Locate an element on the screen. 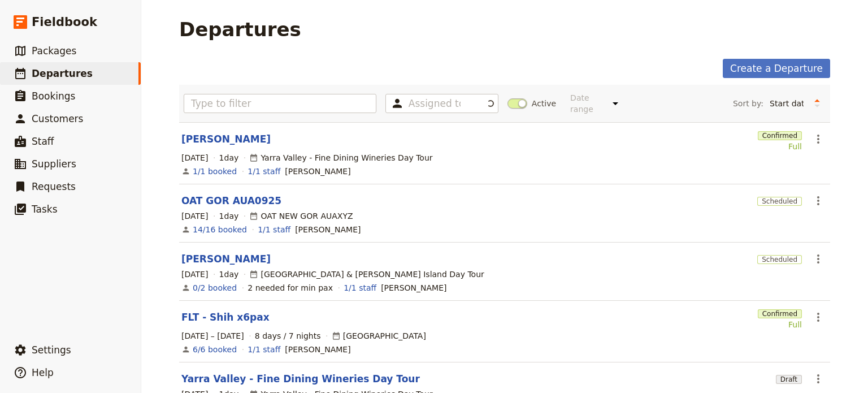  span: Staff is located at coordinates (43, 141).